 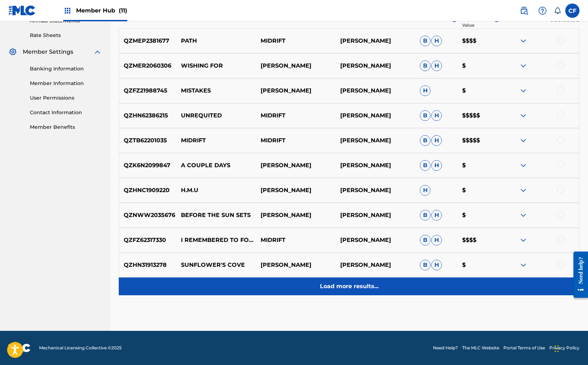 What do you see at coordinates (148, 165) in the screenshot?
I see `p: QZK6N2099847` at bounding box center [148, 165].